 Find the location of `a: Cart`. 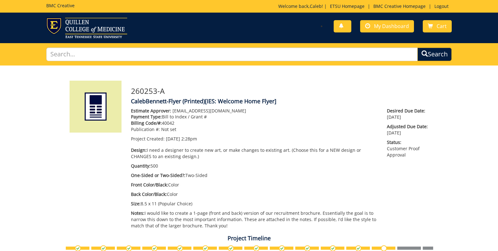

a: Cart is located at coordinates (437, 26).